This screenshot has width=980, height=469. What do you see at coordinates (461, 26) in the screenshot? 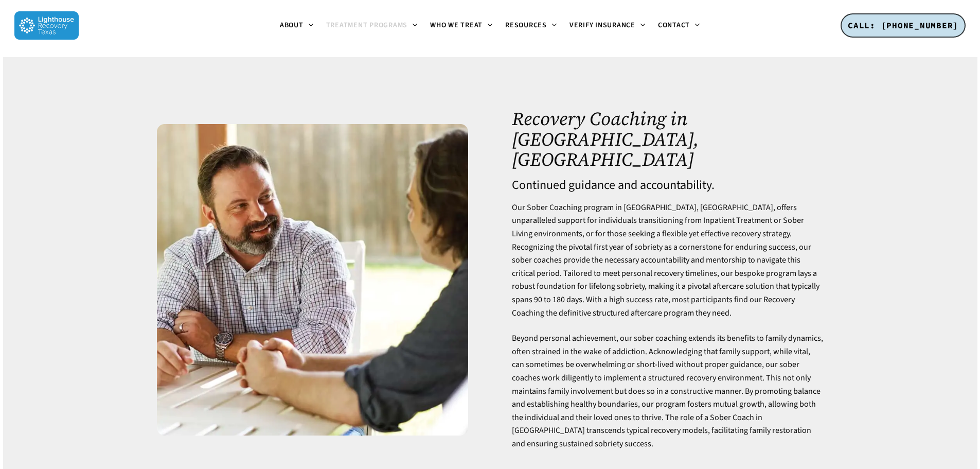
I see `a: Who We Treat` at bounding box center [461, 26].